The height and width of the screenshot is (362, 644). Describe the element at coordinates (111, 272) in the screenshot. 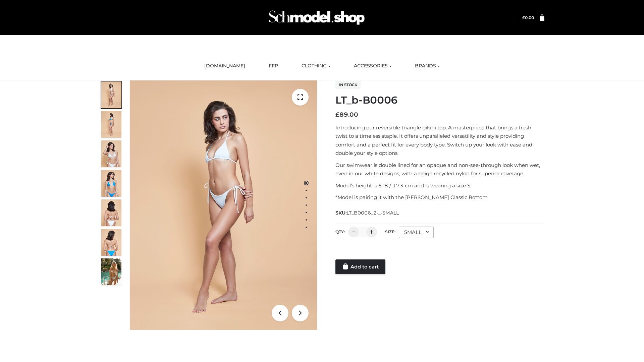

I see `img: Arieltop_CloudNine_AzureSky2.jpg` at that location.